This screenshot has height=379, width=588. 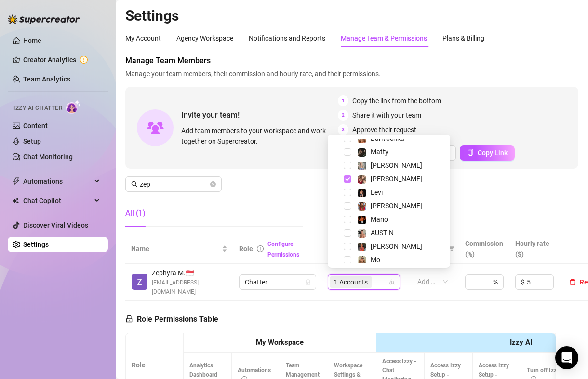 What do you see at coordinates (384, 130) in the screenshot?
I see `span: Approve their request` at bounding box center [384, 130].